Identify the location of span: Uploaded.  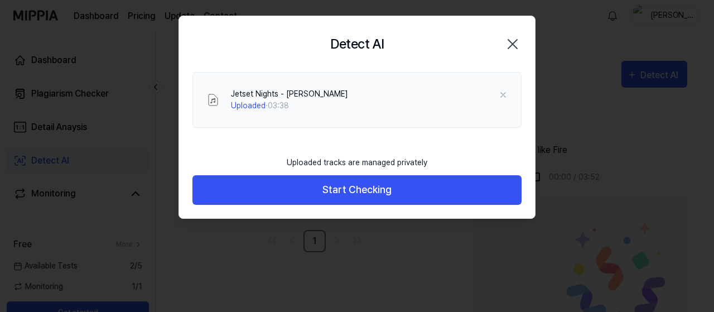
(248, 105).